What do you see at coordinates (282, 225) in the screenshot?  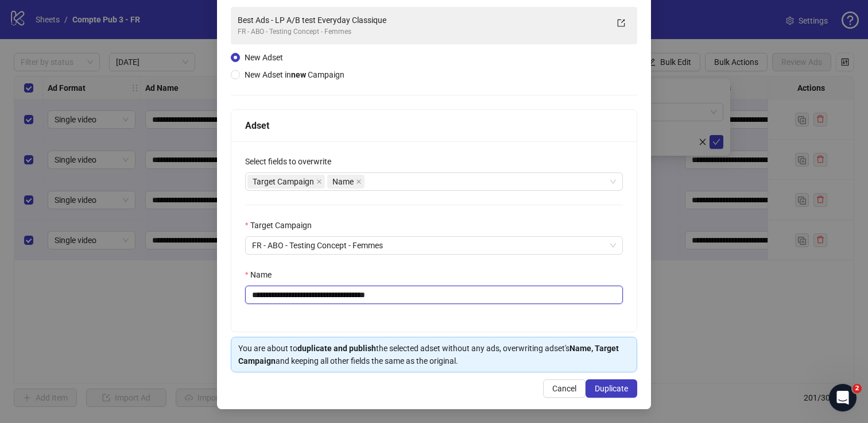 I see `label: Target Campaign` at bounding box center [282, 225].